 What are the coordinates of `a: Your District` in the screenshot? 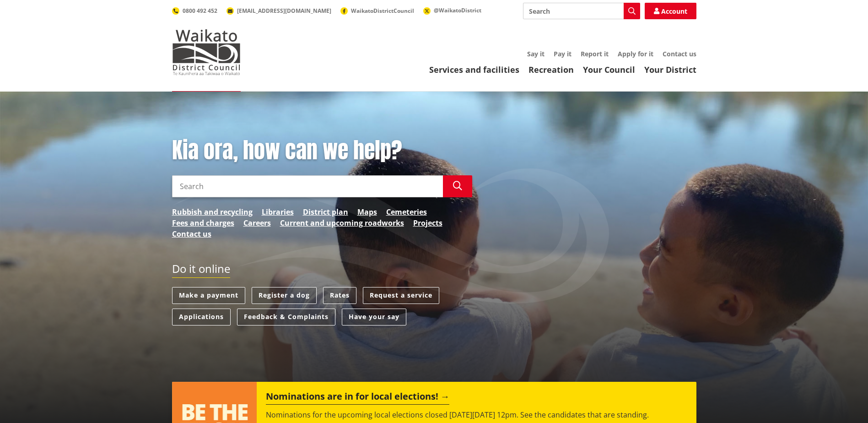 It's located at (670, 69).